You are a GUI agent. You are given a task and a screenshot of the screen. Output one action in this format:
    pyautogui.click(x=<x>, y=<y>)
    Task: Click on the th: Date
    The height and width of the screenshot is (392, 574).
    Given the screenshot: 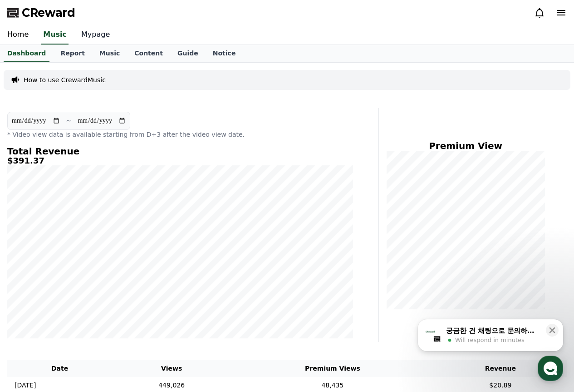 What is the action you would take?
    pyautogui.click(x=59, y=368)
    